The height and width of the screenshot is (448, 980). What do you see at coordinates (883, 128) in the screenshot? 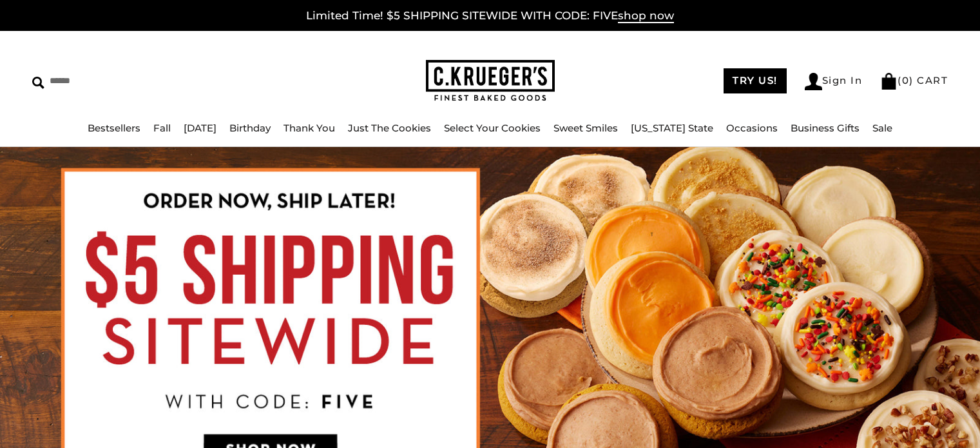
I see `a: Sale` at bounding box center [883, 128].